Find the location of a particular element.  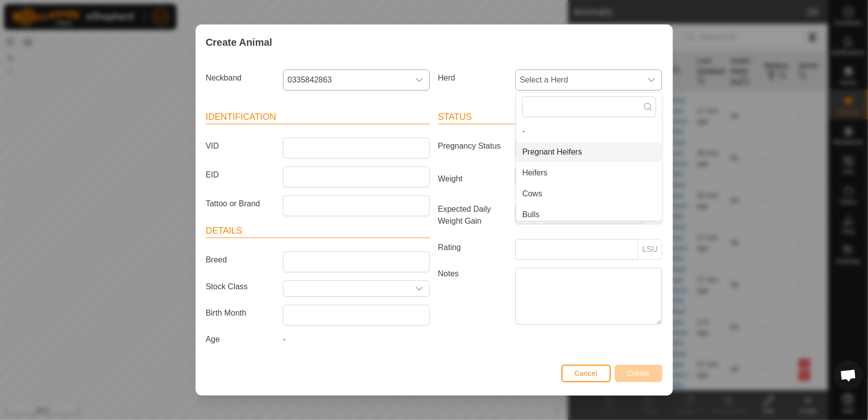

span: Cancel is located at coordinates (586, 373).